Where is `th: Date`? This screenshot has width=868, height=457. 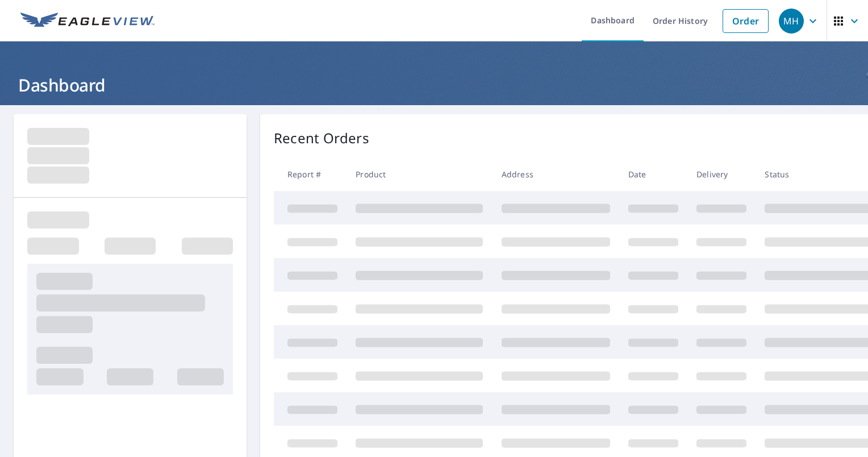 th: Date is located at coordinates (653, 174).